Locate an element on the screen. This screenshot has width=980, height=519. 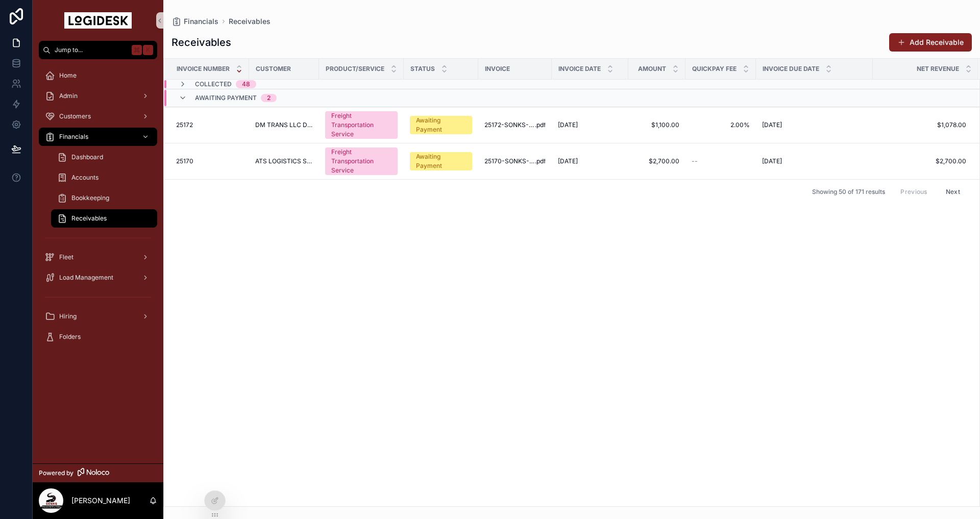
div: 2 is located at coordinates (269, 98).